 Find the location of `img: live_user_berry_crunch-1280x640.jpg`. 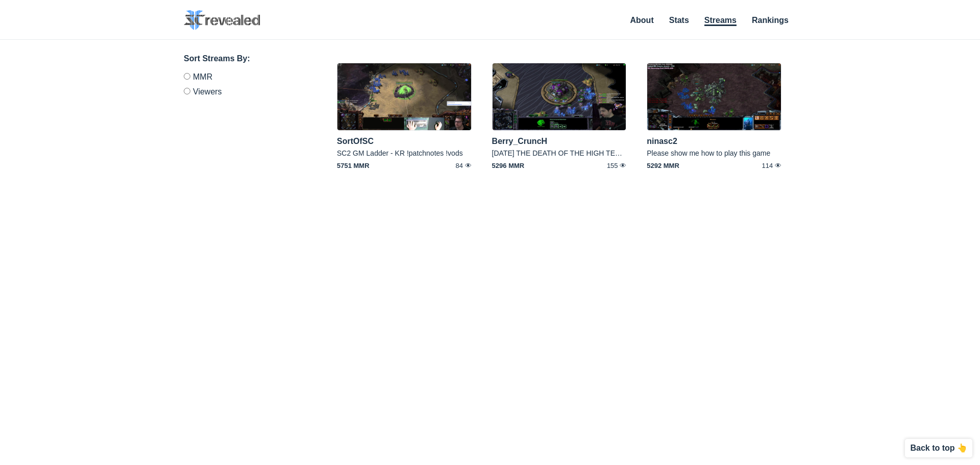

img: live_user_berry_crunch-1280x640.jpg is located at coordinates (559, 97).